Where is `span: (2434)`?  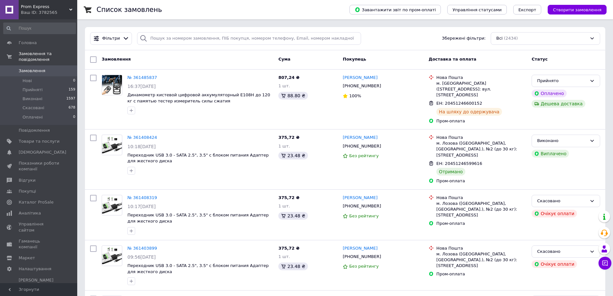 span: (2434) is located at coordinates (511, 38).